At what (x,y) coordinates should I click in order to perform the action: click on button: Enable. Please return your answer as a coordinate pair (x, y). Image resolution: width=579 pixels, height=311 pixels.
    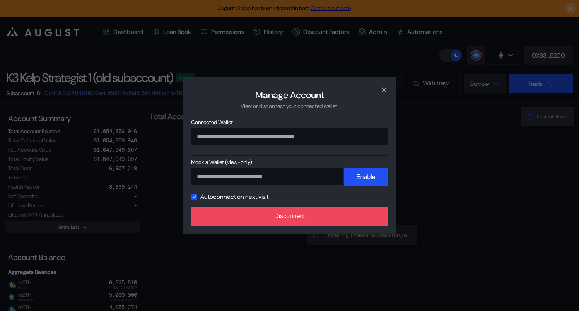
    Looking at the image, I should click on (366, 177).